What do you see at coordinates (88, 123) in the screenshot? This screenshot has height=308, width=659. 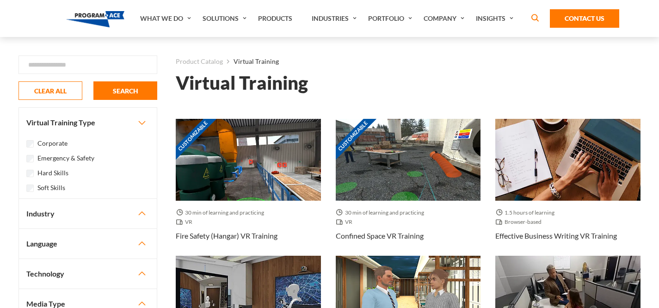 I see `button: Virtual Training Type` at bounding box center [88, 123].